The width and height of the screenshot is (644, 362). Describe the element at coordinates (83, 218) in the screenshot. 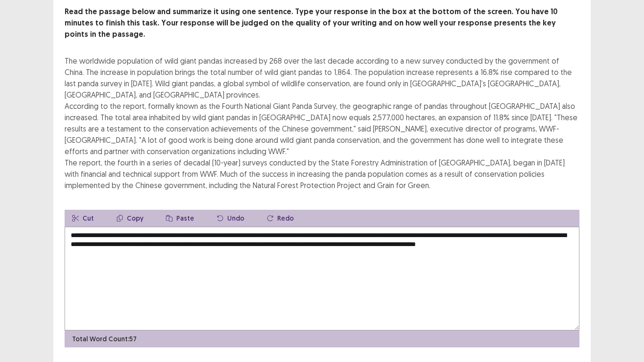

I see `button: Cut` at that location.